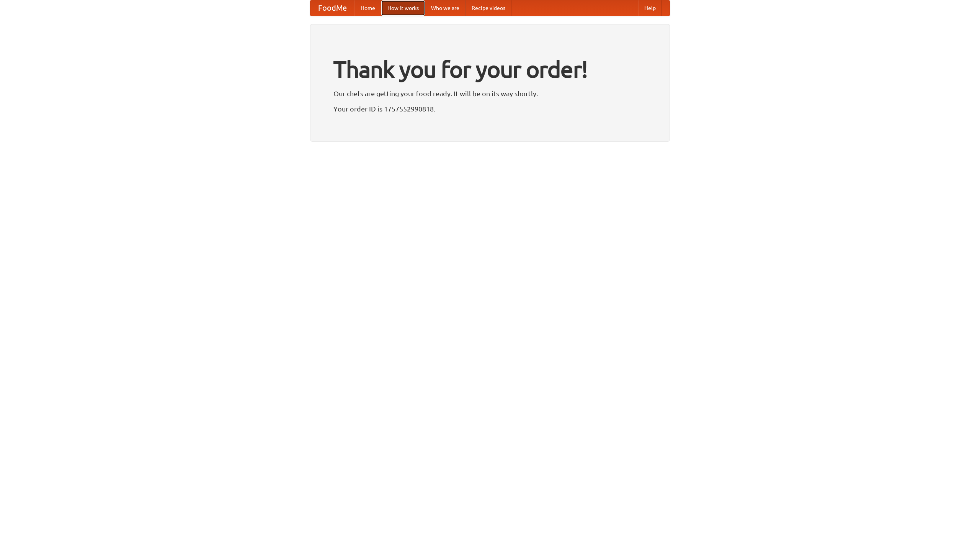  What do you see at coordinates (368, 8) in the screenshot?
I see `a: Home` at bounding box center [368, 8].